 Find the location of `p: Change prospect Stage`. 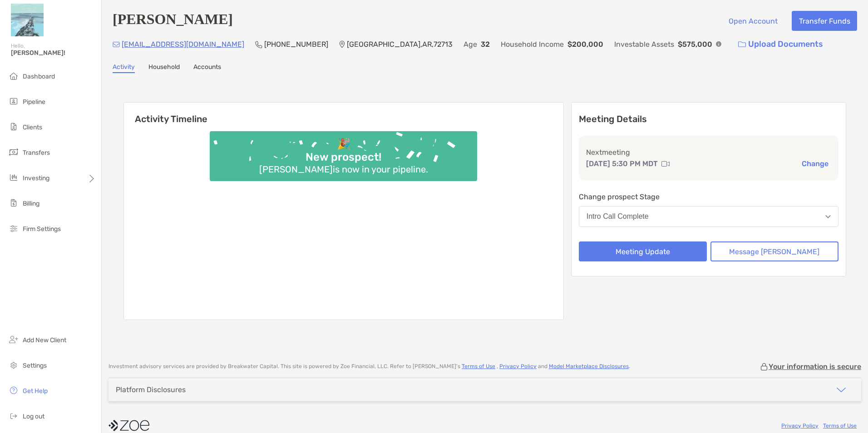

p: Change prospect Stage is located at coordinates (709, 197).